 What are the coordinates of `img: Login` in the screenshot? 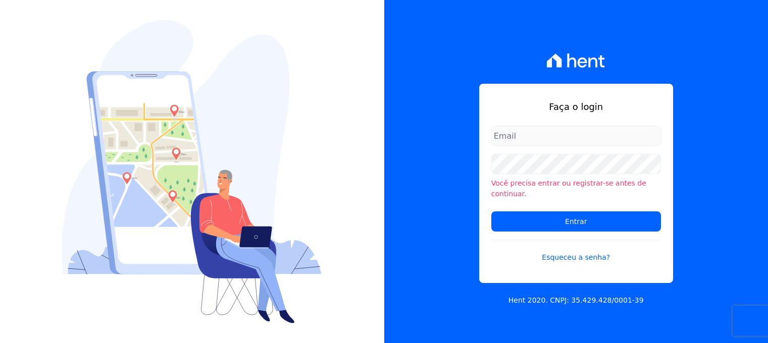 It's located at (192, 172).